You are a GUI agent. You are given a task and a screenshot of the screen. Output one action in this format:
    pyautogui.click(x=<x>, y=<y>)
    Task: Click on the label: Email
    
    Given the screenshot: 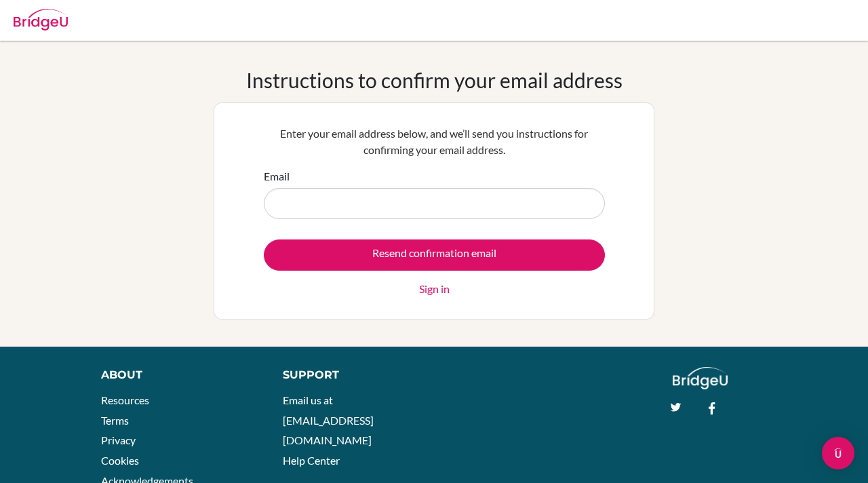 What is the action you would take?
    pyautogui.click(x=276, y=176)
    